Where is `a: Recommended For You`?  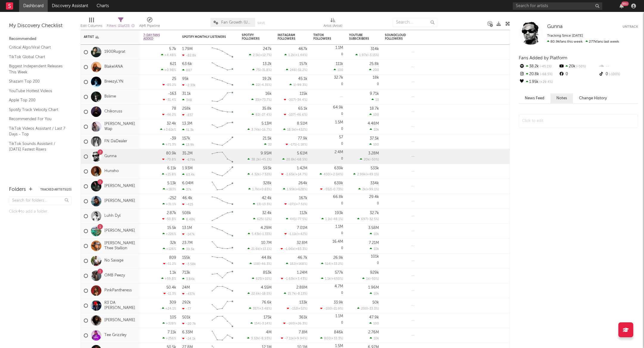 a: Recommended For You is located at coordinates (37, 119).